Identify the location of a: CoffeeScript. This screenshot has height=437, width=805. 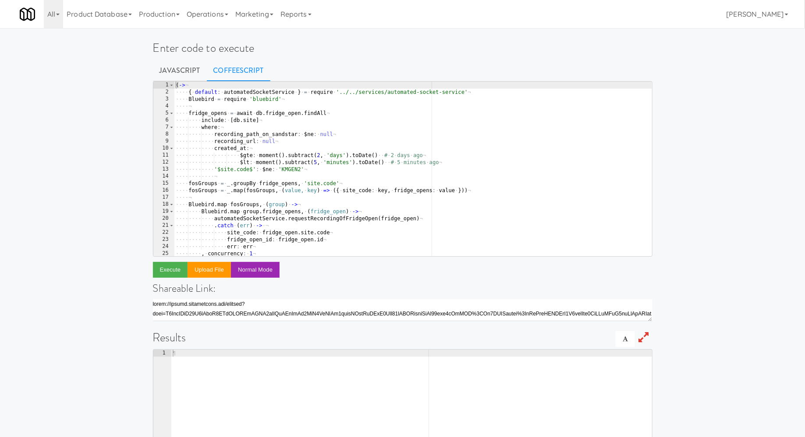
(238, 71).